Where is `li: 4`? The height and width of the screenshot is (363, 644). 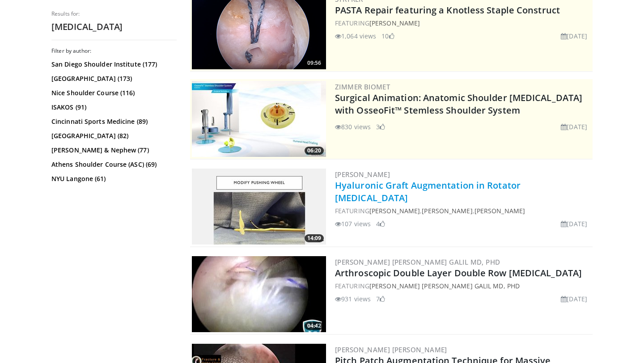 li: 4 is located at coordinates (380, 223).